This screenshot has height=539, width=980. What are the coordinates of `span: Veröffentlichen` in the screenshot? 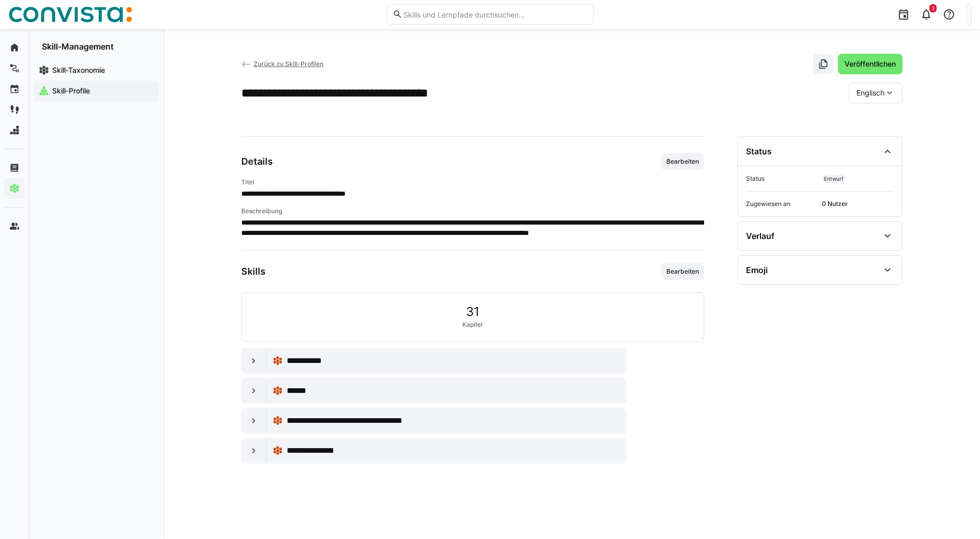 It's located at (870, 64).